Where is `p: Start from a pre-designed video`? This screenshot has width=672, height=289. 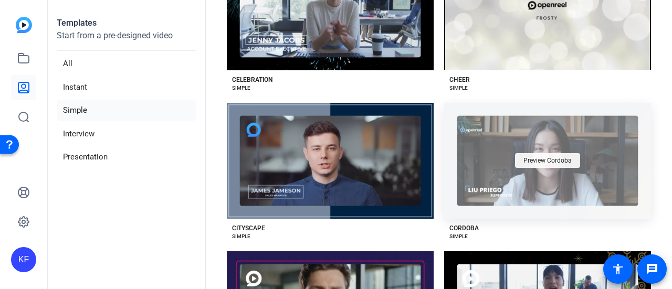
p: Start from a pre-designed video is located at coordinates (127, 40).